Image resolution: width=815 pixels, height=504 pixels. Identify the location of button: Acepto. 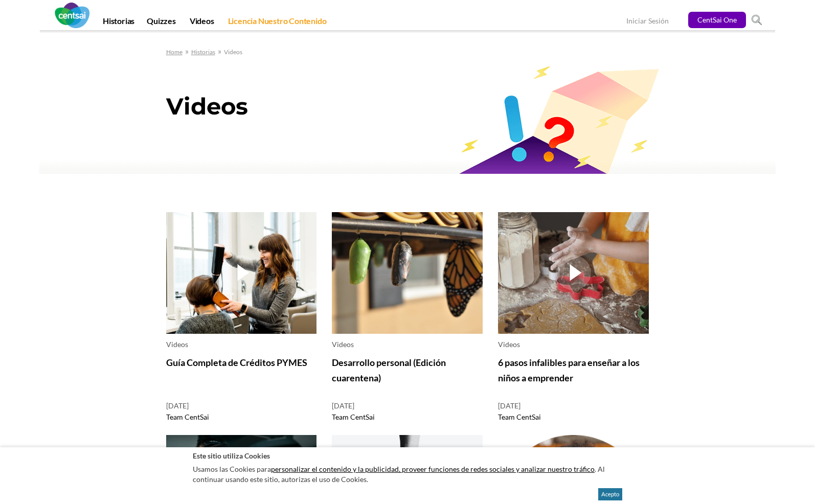
(610, 494).